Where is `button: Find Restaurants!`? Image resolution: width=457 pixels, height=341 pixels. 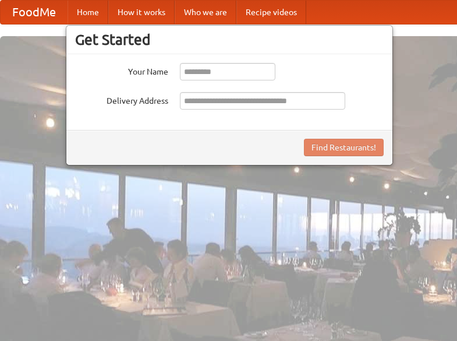 button: Find Restaurants! is located at coordinates (344, 147).